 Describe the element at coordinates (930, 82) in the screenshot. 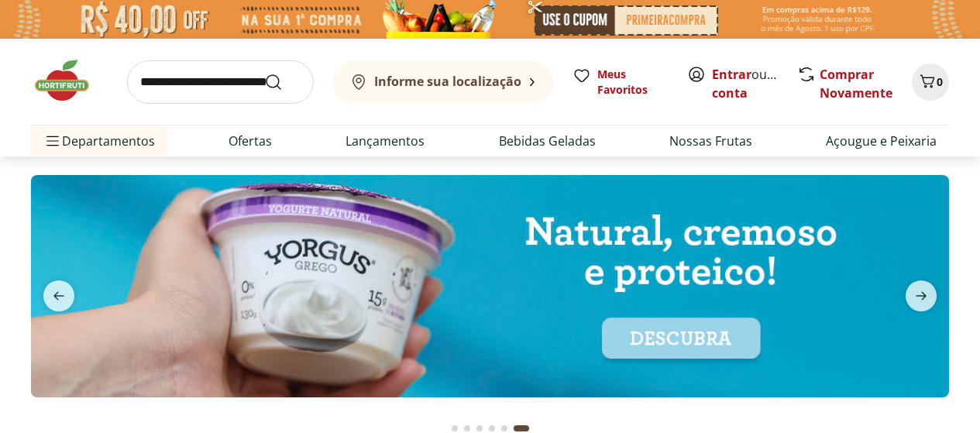

I see `button: Carrinho` at that location.